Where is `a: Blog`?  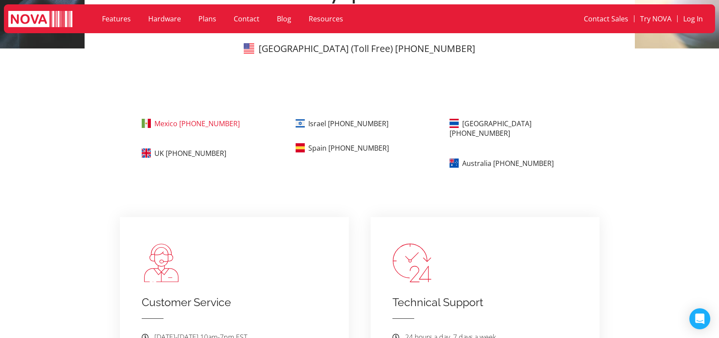
a: Blog is located at coordinates (284, 19).